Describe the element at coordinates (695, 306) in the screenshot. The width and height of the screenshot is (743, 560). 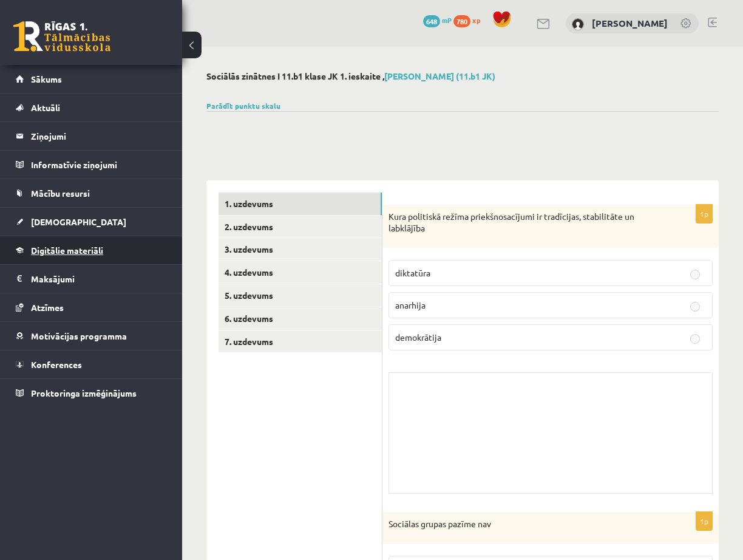
I see `input: anarhija` at that location.